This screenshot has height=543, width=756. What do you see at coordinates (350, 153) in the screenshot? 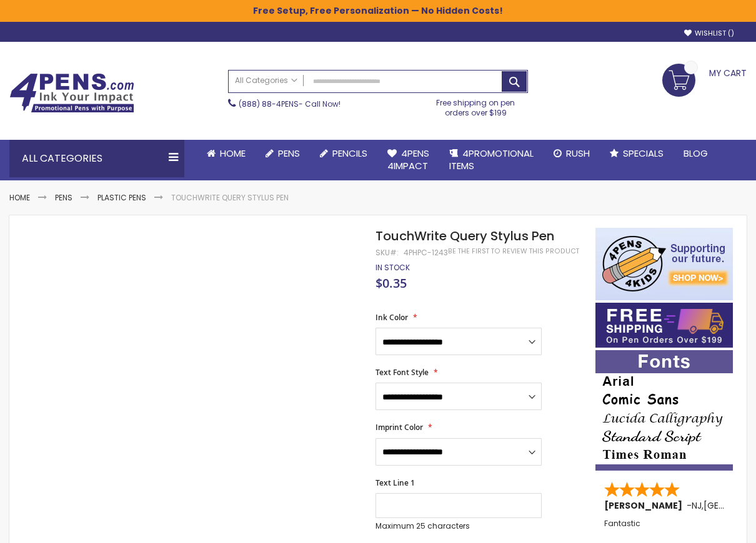
I see `span: Pencils` at bounding box center [350, 153].